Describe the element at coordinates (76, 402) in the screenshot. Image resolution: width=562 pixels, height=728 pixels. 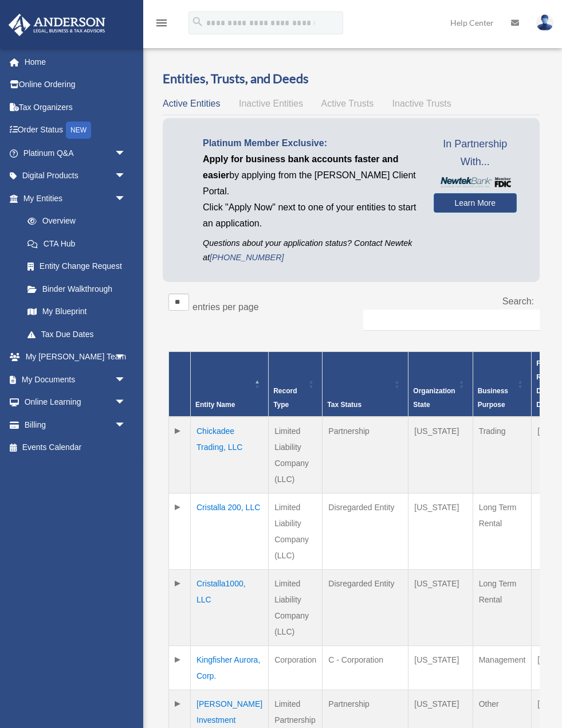
I see `a: Online Learningarrow_drop_down` at that location.